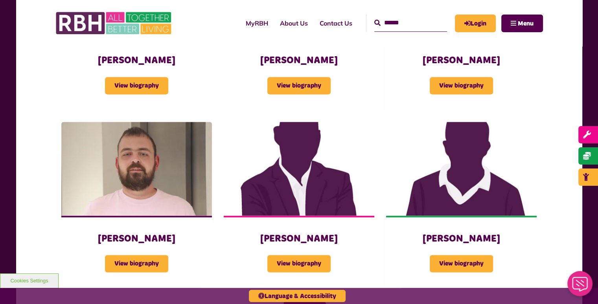  Describe the element at coordinates (136, 169) in the screenshot. I see `img: Jason Reilly` at that location.